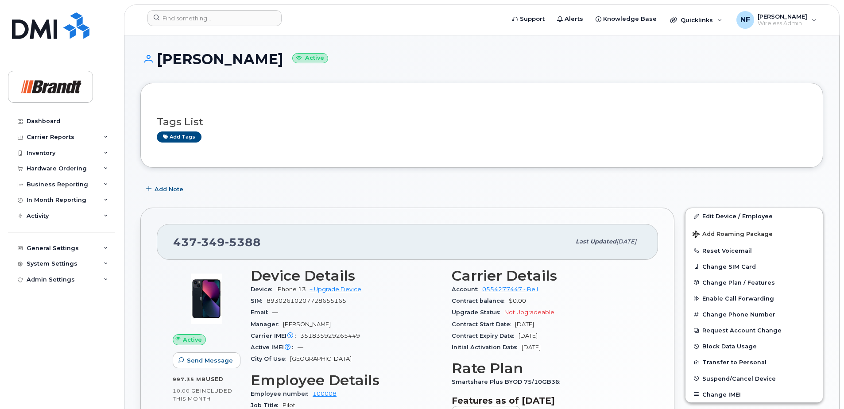 This screenshot has height=409, width=844. I want to click on h3: Rate Plan, so click(547, 368).